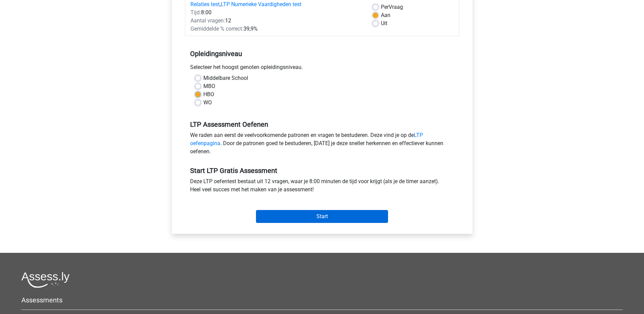 The height and width of the screenshot is (314, 644). I want to click on div: Selecteer het hoogst genoten opleidingsniveau., so click(322, 69).